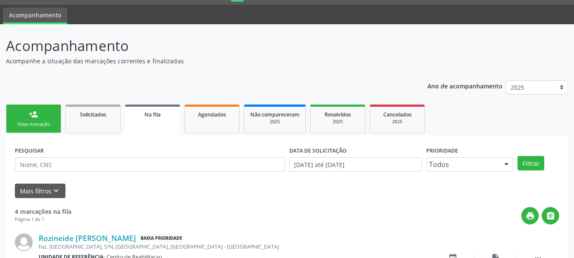 The height and width of the screenshot is (258, 574). Describe the element at coordinates (35, 16) in the screenshot. I see `a: Acompanhamento` at that location.